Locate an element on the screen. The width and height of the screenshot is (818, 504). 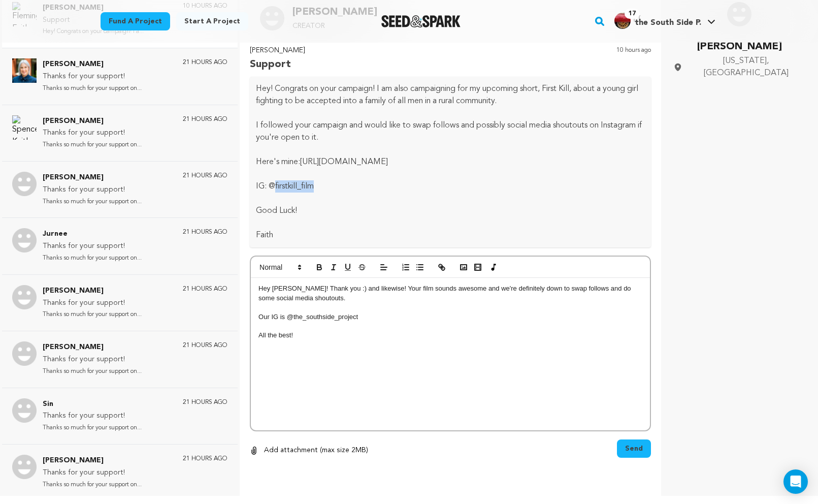
p: Here's mine: is located at coordinates (451, 162).